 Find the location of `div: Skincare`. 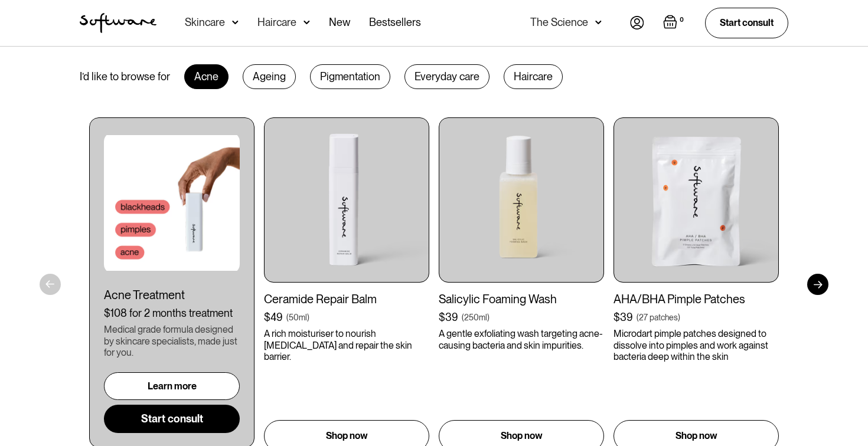

div: Skincare is located at coordinates (205, 23).